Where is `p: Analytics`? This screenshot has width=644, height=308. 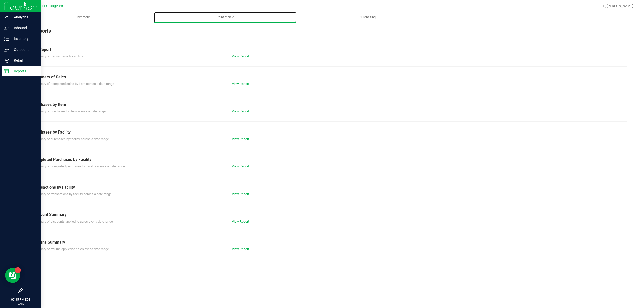
p: Analytics is located at coordinates (24, 17).